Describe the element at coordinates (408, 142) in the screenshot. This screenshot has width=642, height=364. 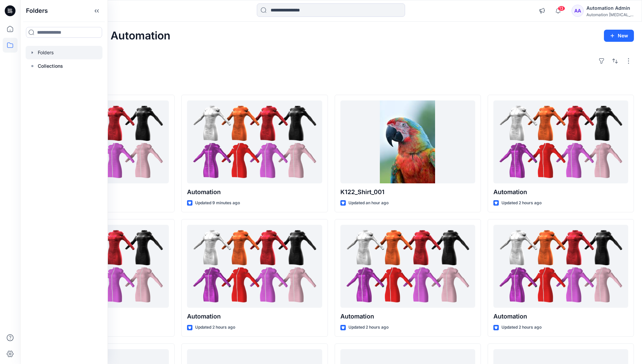
I see `a: K122_Shirt_001` at that location.